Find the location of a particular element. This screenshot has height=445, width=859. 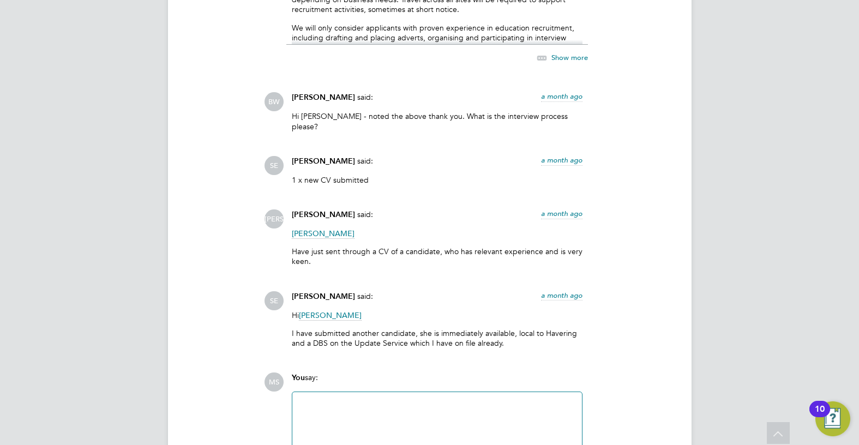

div: 10 is located at coordinates (820, 416).